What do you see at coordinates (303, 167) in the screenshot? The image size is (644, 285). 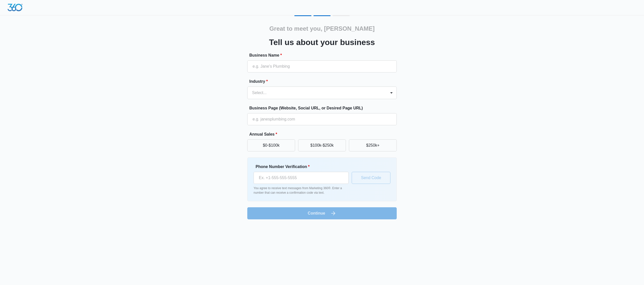 I see `label: Phone Number Verification` at bounding box center [303, 167].